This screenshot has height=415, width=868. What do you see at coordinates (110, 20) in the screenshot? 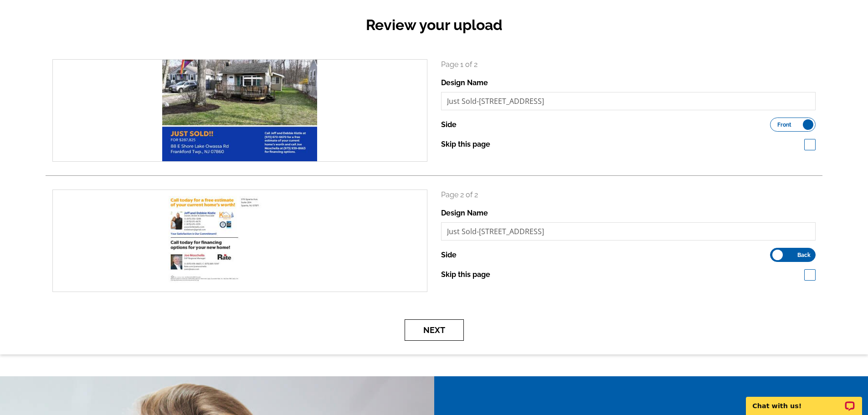
I see `button: Open LiveChat chat widget` at bounding box center [110, 20].